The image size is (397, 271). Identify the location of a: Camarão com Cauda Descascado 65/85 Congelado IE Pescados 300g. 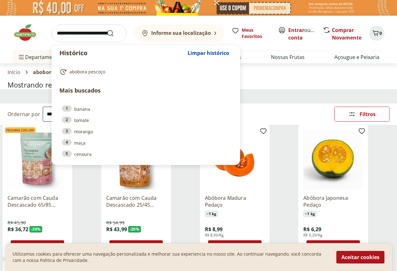
(37, 202).